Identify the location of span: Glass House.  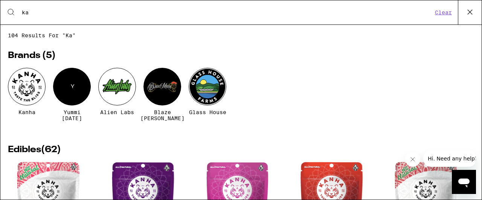
(207, 112).